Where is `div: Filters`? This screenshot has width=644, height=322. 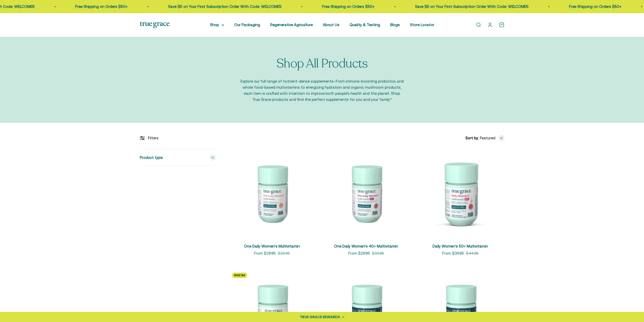
div: Filters is located at coordinates (178, 138).